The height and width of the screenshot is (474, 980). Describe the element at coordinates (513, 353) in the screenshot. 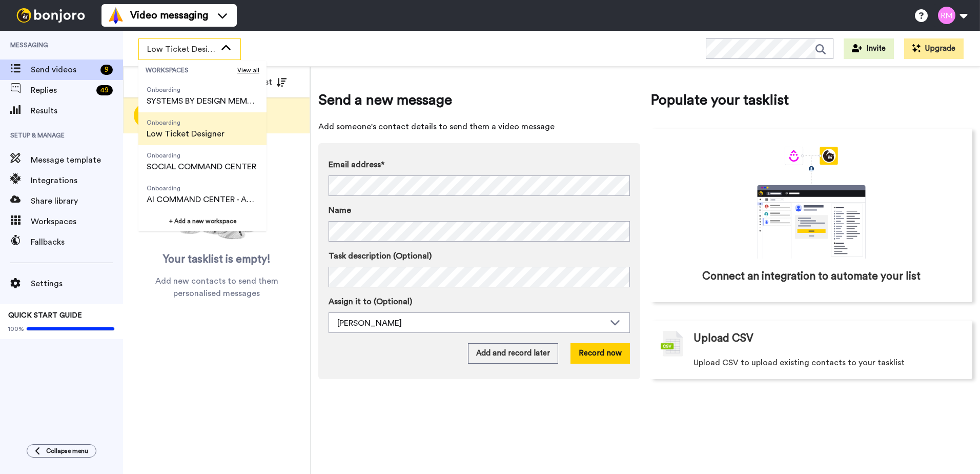

I see `button: Add and record later` at that location.